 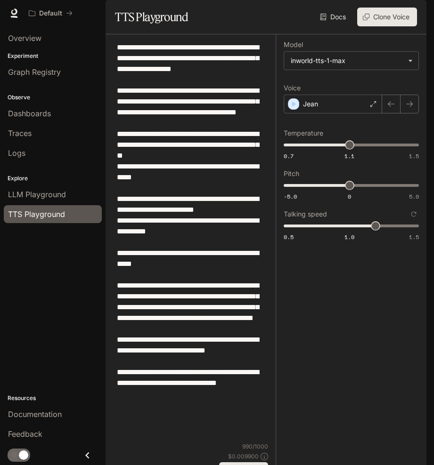 I want to click on span: 0.7, so click(x=288, y=156).